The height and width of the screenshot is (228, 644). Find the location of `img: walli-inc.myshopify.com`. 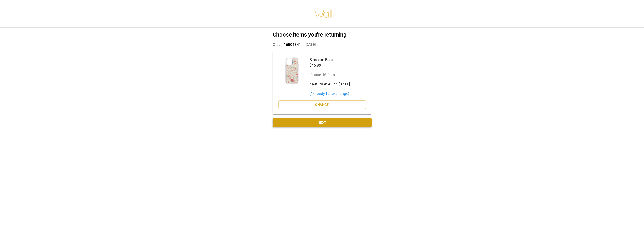

img: walli-inc.myshopify.com is located at coordinates (324, 14).